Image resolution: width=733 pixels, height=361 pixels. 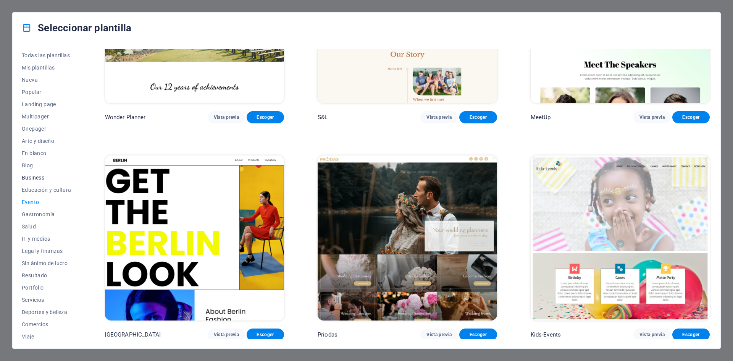 I want to click on img: BERLIN, so click(x=194, y=238).